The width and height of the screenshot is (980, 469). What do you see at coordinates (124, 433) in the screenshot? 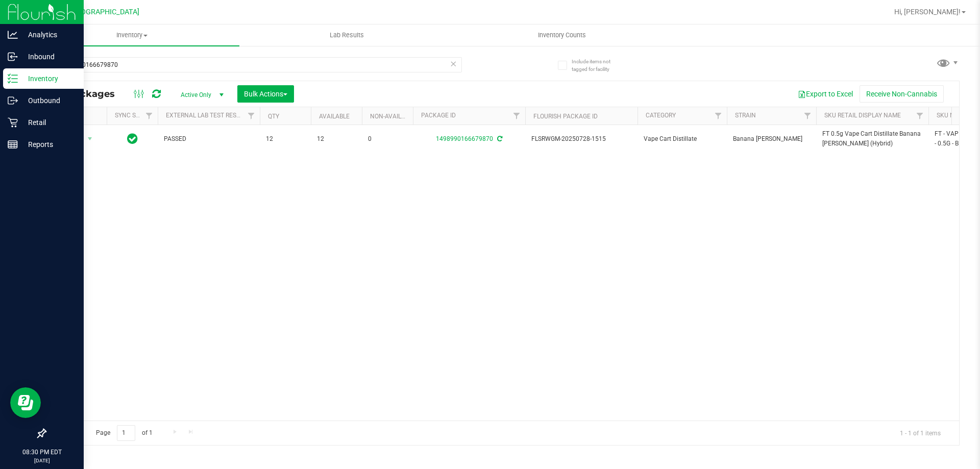
I see `span: Page of 1` at bounding box center [124, 433].